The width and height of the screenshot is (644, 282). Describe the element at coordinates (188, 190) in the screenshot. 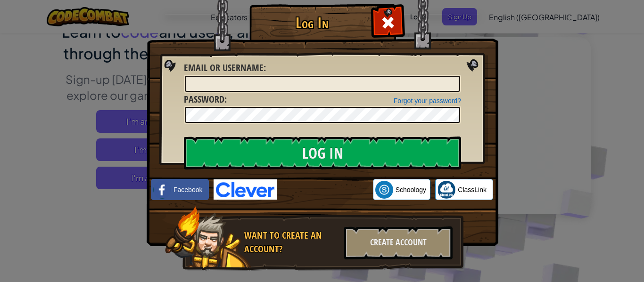

I see `span: Facebook` at that location.